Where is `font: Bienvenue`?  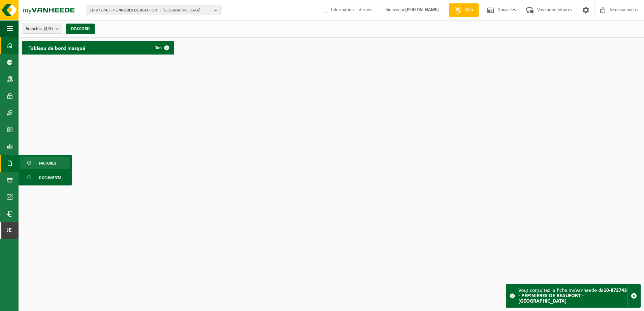
font: Bienvenue is located at coordinates (412, 10).